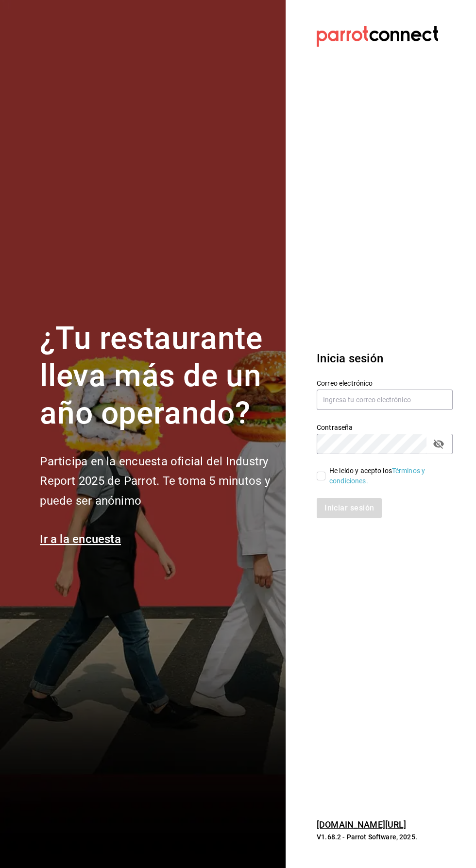 This screenshot has height=868, width=476. Describe the element at coordinates (385, 383) in the screenshot. I see `label: Correo electrónico` at that location.